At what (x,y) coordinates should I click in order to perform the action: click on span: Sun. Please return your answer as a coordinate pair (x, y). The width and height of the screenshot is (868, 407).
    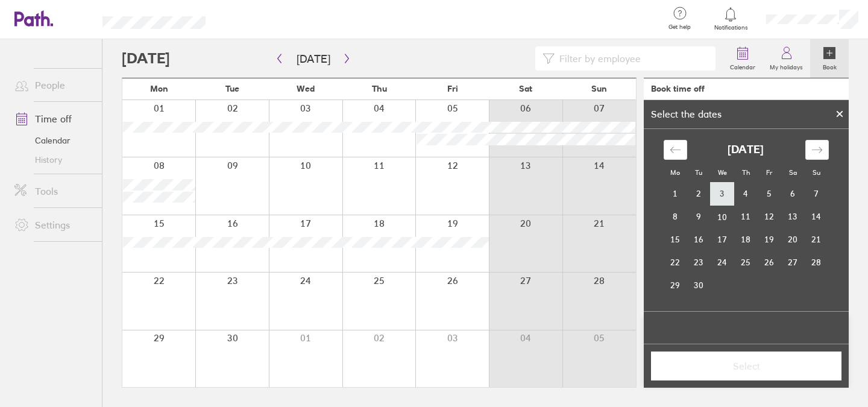
    Looking at the image, I should click on (600, 89).